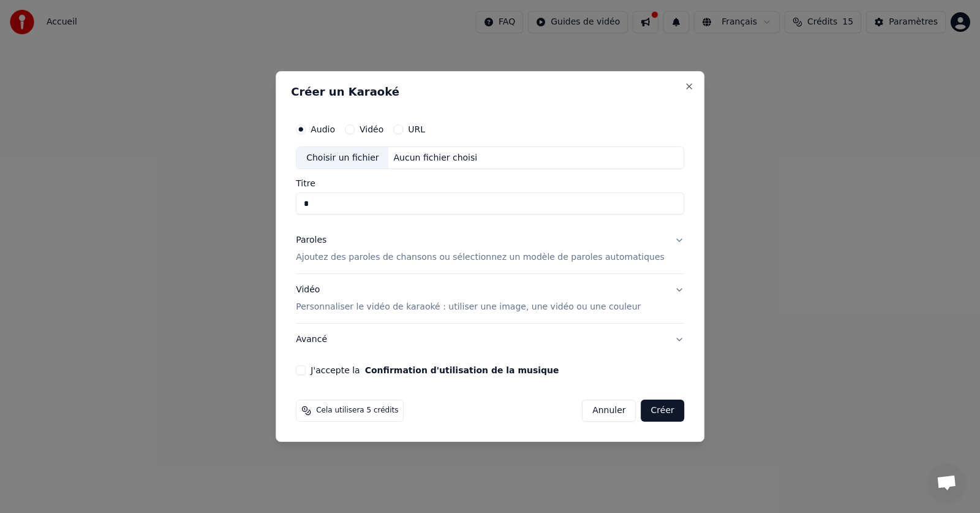  What do you see at coordinates (468, 299) in the screenshot?
I see `div: Vidéo` at bounding box center [468, 299].